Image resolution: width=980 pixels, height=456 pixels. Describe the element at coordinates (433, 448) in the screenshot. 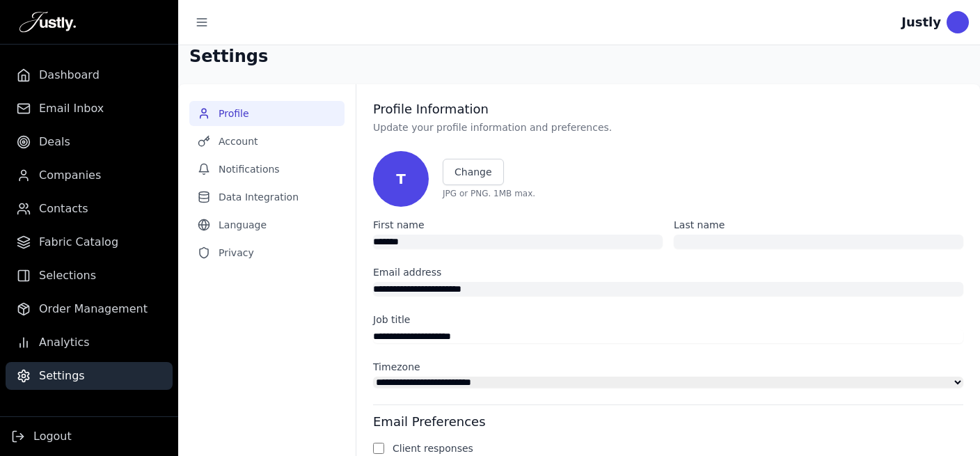

I see `label: Client responses` at that location.